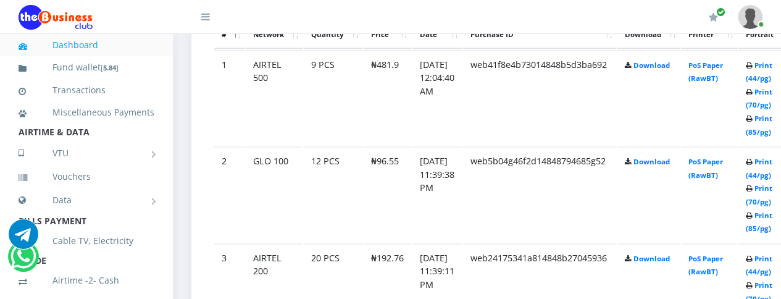 The height and width of the screenshot is (299, 781). I want to click on td: 1, so click(229, 97).